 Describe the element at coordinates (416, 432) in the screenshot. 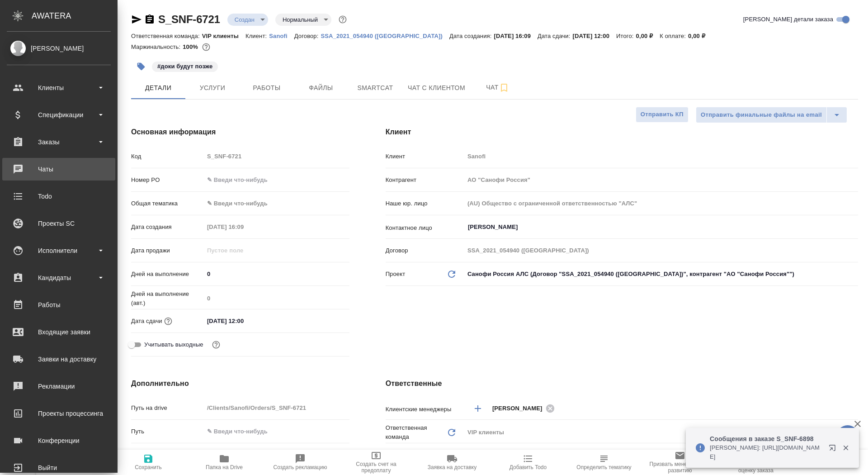

I see `p: Ответственная команда` at that location.